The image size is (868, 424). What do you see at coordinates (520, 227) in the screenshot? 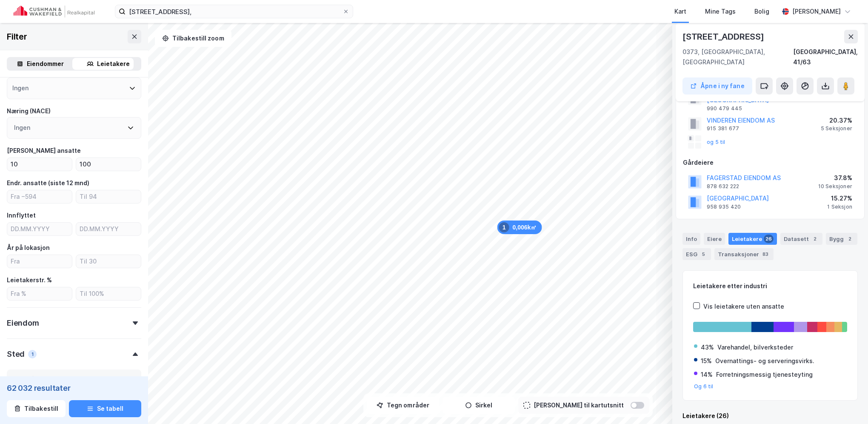
I see `div: Map marker` at bounding box center [520, 227].